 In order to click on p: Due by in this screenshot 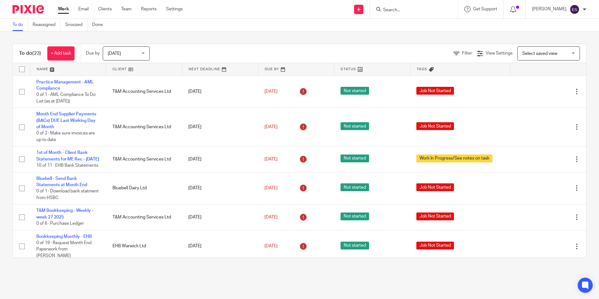, I will do `click(93, 53)`.